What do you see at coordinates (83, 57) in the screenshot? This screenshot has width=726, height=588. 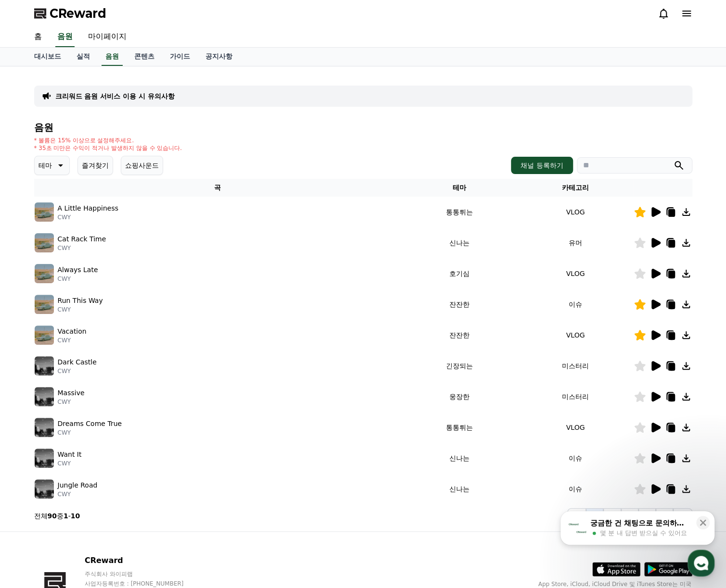 I see `a: 실적` at bounding box center [83, 57].